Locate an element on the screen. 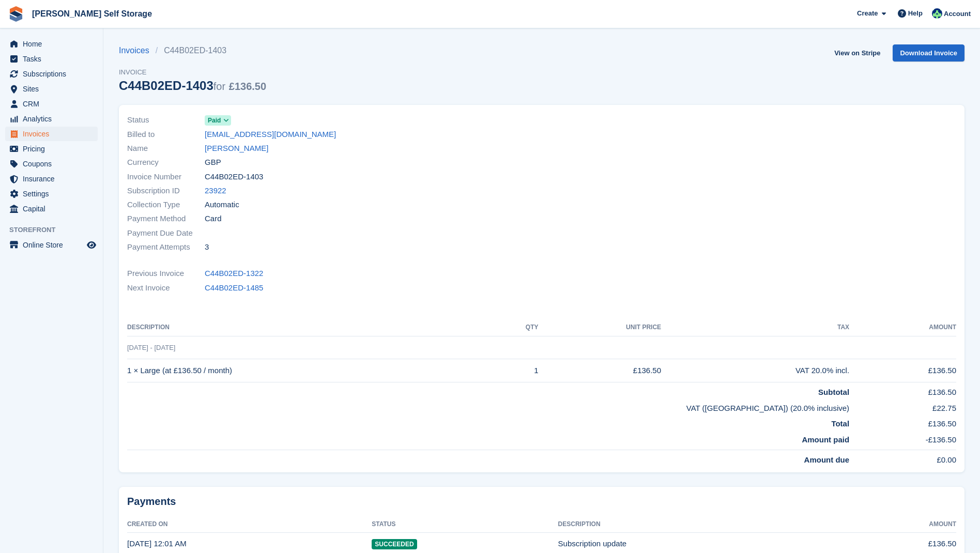 This screenshot has width=980, height=553. span: for is located at coordinates (219, 86).